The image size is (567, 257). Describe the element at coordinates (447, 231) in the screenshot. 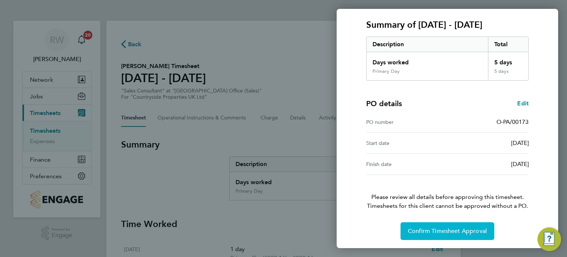

I see `button: Confirm Timesheet Approval` at that location.